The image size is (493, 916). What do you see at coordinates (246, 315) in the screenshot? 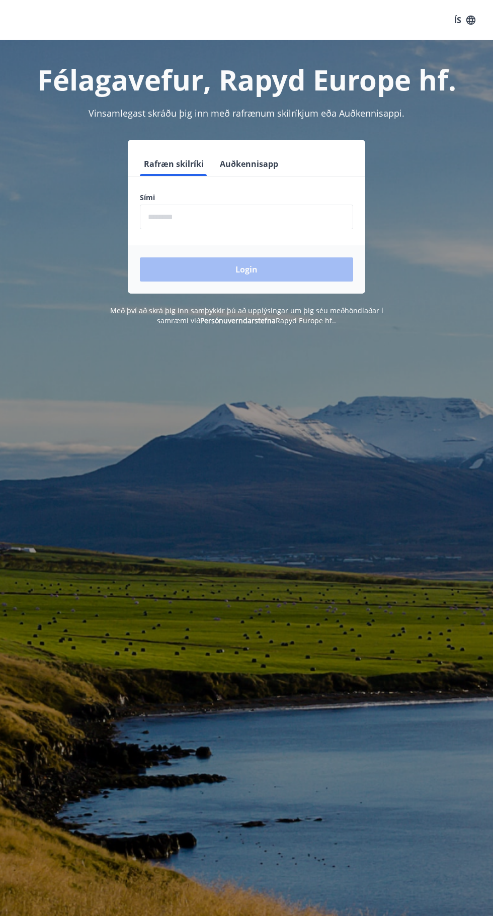
I see `span: Með því að skrá þig inn samþykkir þú að upplýsingar um þig séu meðhöndlaðar í samræmi við Rapyd E...` at bounding box center [246, 315].